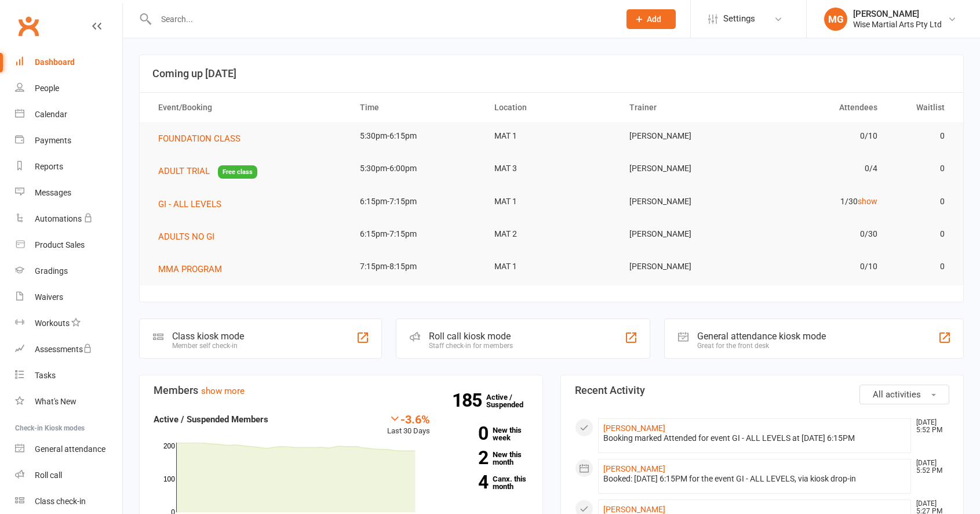 This screenshot has width=980, height=514. What do you see at coordinates (416, 108) in the screenshot?
I see `th: Time` at bounding box center [416, 108].